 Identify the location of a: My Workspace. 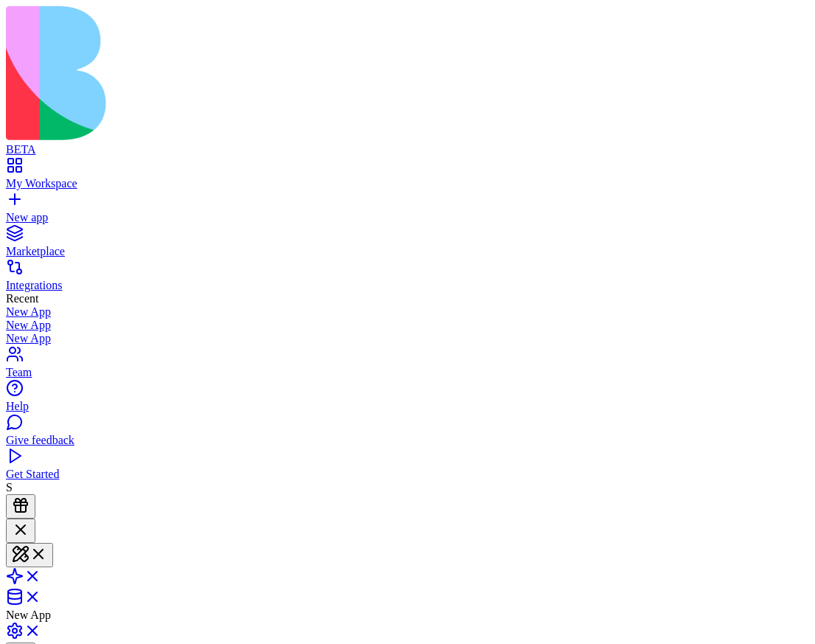
(407, 177).